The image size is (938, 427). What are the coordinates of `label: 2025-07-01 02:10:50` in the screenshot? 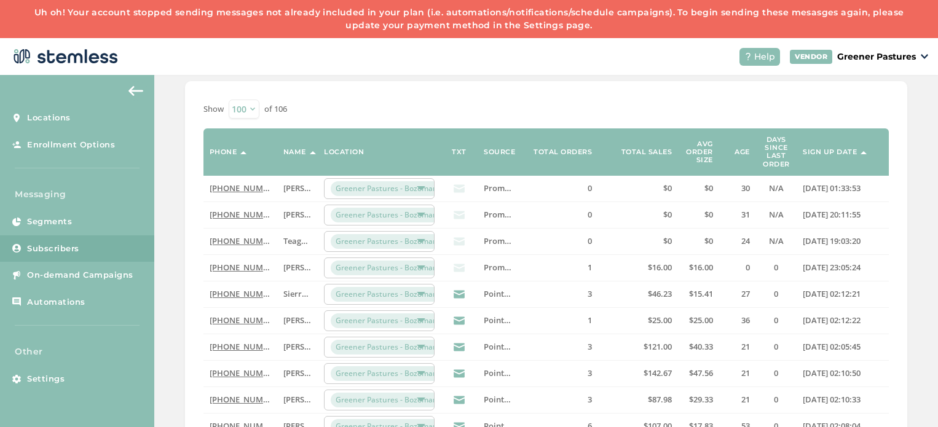 It's located at (843, 373).